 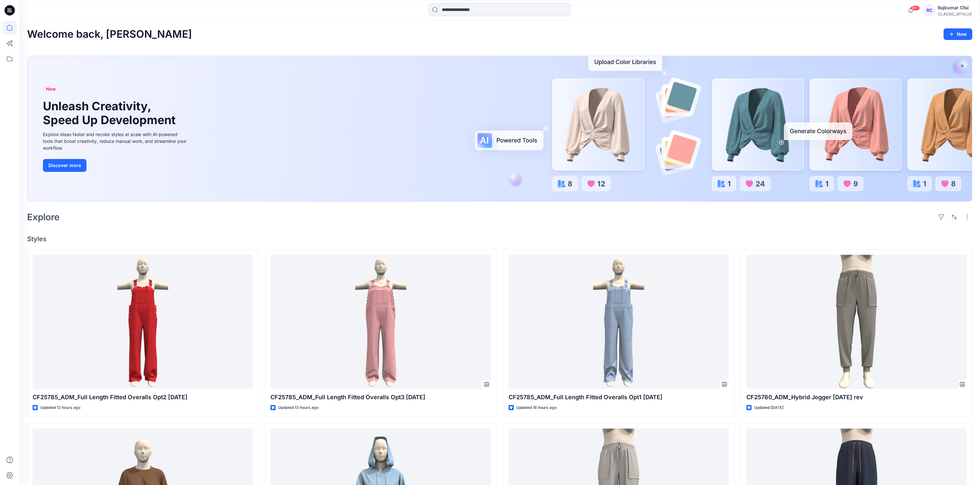 What do you see at coordinates (116, 166) in the screenshot?
I see `a: Discover more` at bounding box center [116, 166].